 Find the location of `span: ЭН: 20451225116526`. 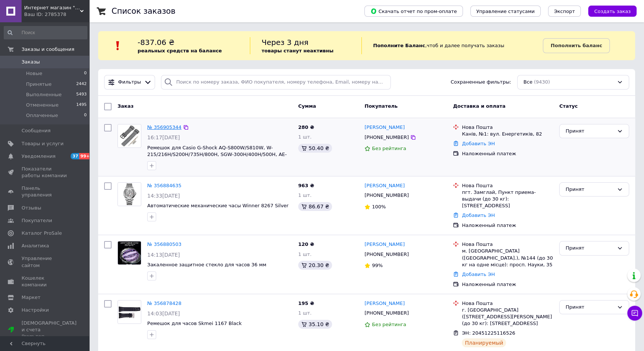

span: ЭН: 20451225116526 is located at coordinates (488, 333).